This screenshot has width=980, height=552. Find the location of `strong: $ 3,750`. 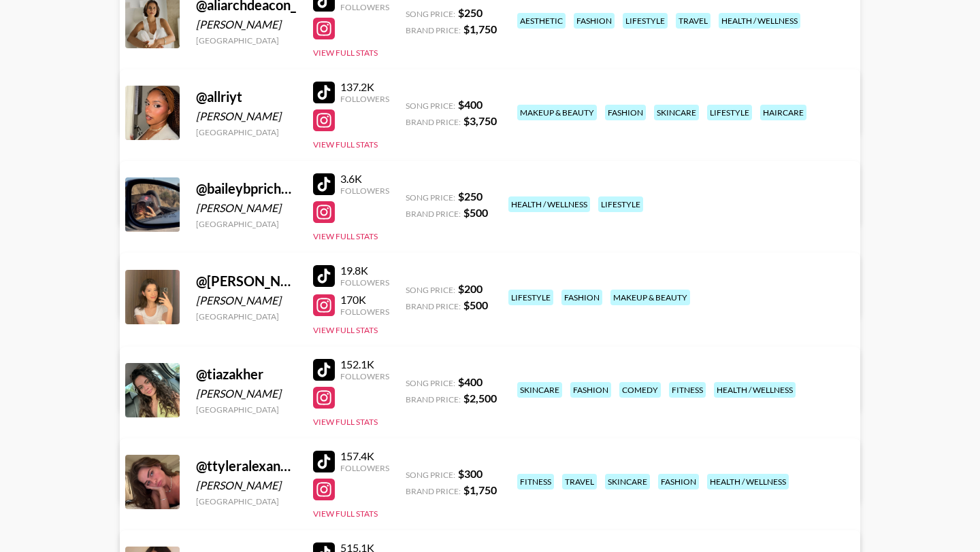

strong: $ 3,750 is located at coordinates (479, 120).